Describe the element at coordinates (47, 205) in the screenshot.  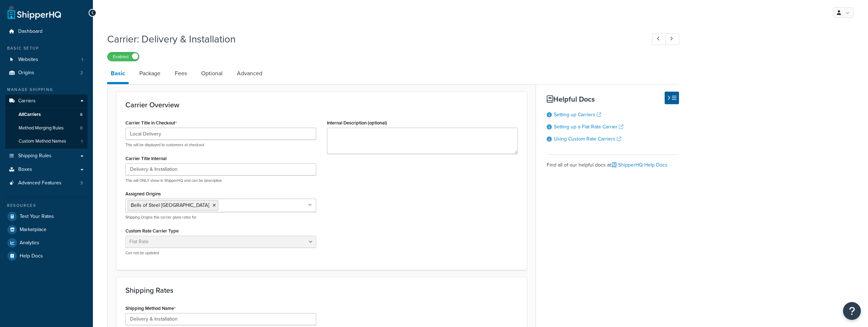
I see `div: Resources` at that location.